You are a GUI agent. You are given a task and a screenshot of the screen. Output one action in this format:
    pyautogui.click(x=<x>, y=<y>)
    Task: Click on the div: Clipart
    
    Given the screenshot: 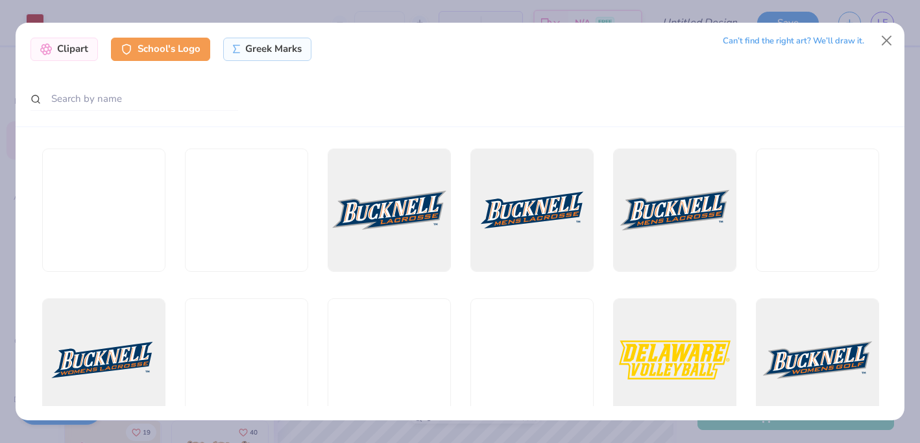 What is the action you would take?
    pyautogui.click(x=64, y=49)
    